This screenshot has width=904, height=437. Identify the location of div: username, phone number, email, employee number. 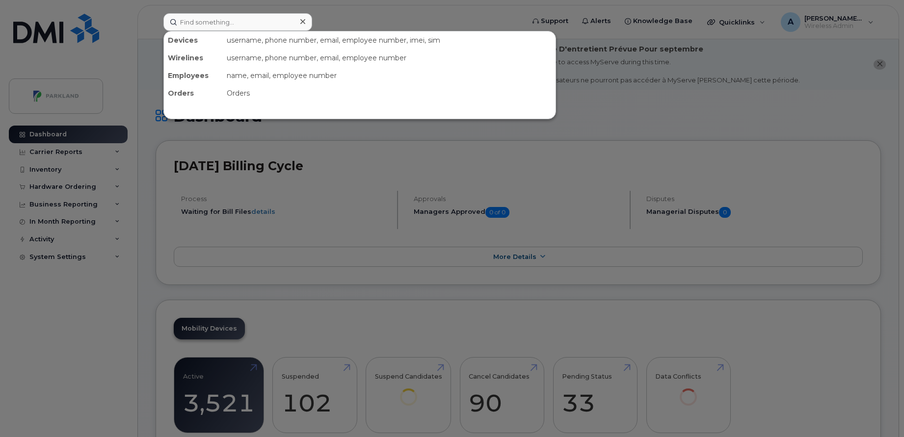
(389, 58).